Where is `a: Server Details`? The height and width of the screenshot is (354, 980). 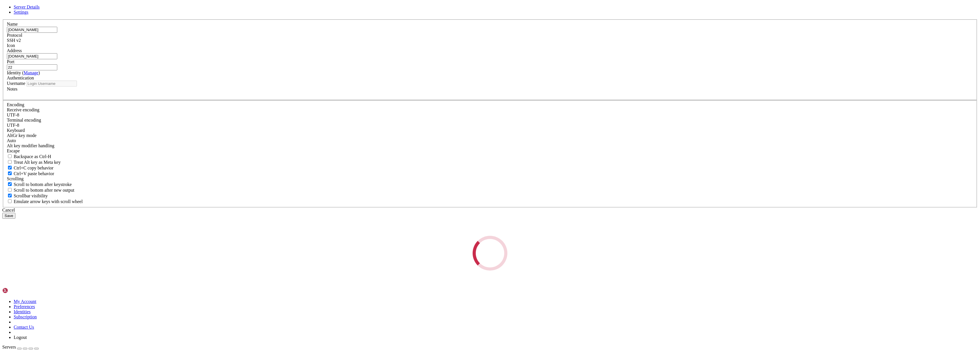 a: Server Details is located at coordinates (27, 7).